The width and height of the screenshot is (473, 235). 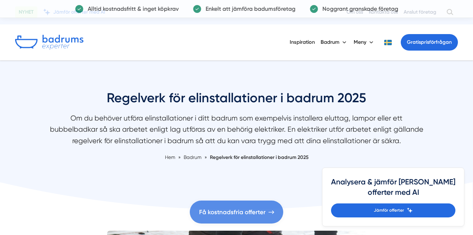 I want to click on p: Noggrant granskade företag, so click(x=358, y=9).